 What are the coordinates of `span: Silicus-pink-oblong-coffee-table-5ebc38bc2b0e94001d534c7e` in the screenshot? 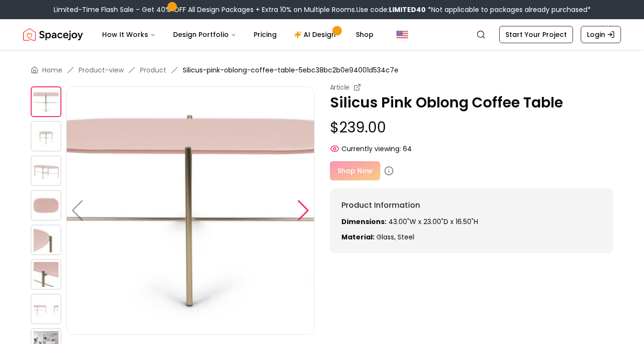 It's located at (291, 70).